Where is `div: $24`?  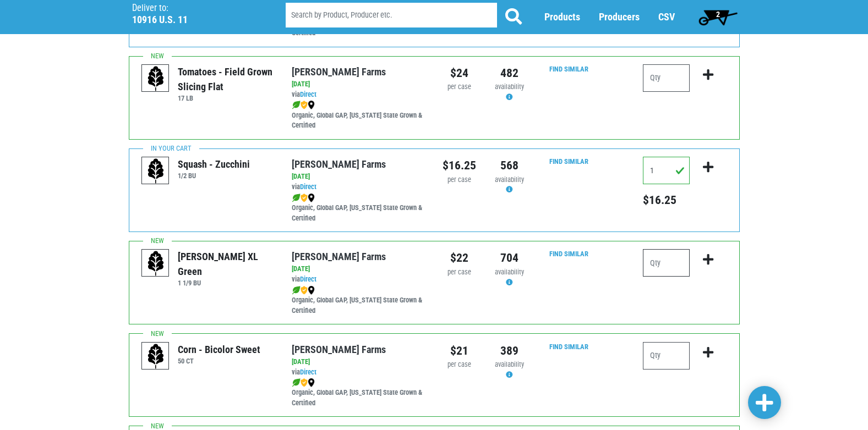 div: $24 is located at coordinates (459, 73).